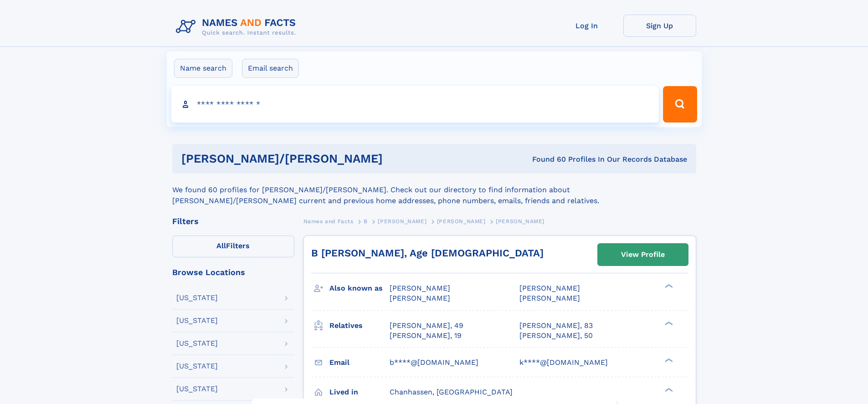 This screenshot has width=868, height=404. Describe the element at coordinates (329, 221) in the screenshot. I see `a: Names and Facts` at that location.